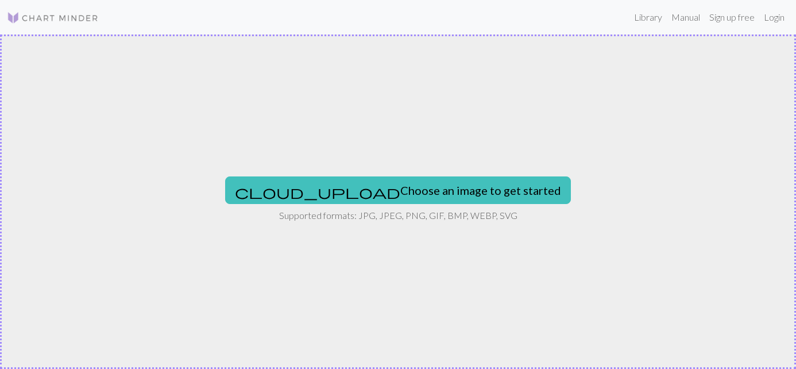 The width and height of the screenshot is (796, 369). What do you see at coordinates (648, 17) in the screenshot?
I see `a: Library` at bounding box center [648, 17].